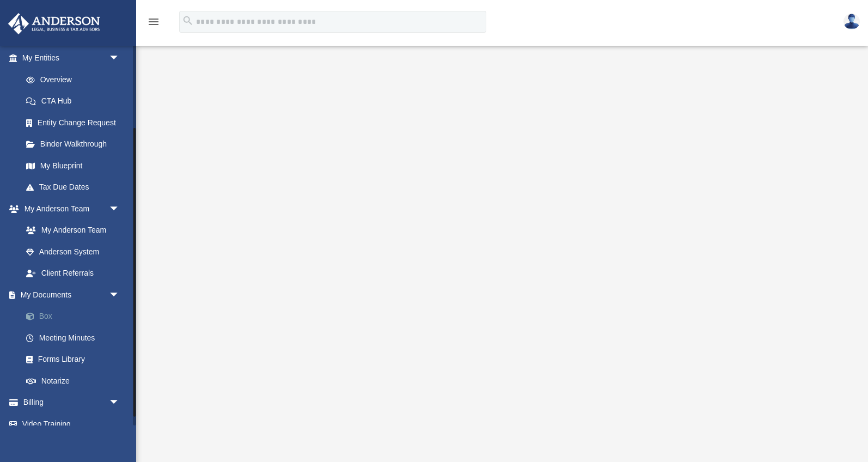 This screenshot has width=868, height=462. What do you see at coordinates (76, 187) in the screenshot?
I see `a: Tax Due Dates` at bounding box center [76, 187].